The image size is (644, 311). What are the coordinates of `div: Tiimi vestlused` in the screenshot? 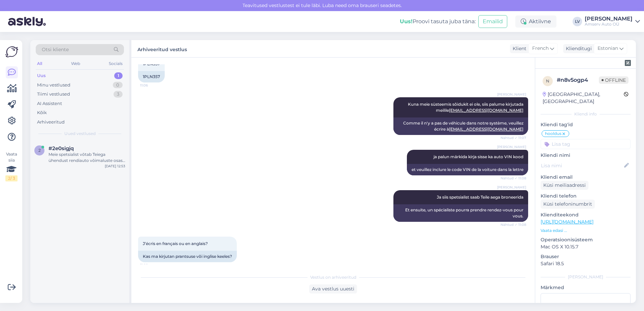 It's located at (53, 94).